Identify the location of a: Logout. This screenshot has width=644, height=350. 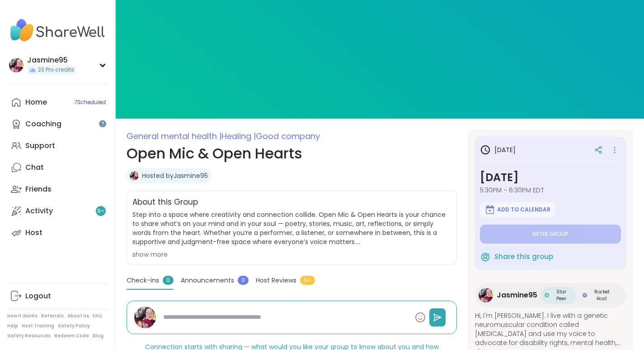
(57, 296).